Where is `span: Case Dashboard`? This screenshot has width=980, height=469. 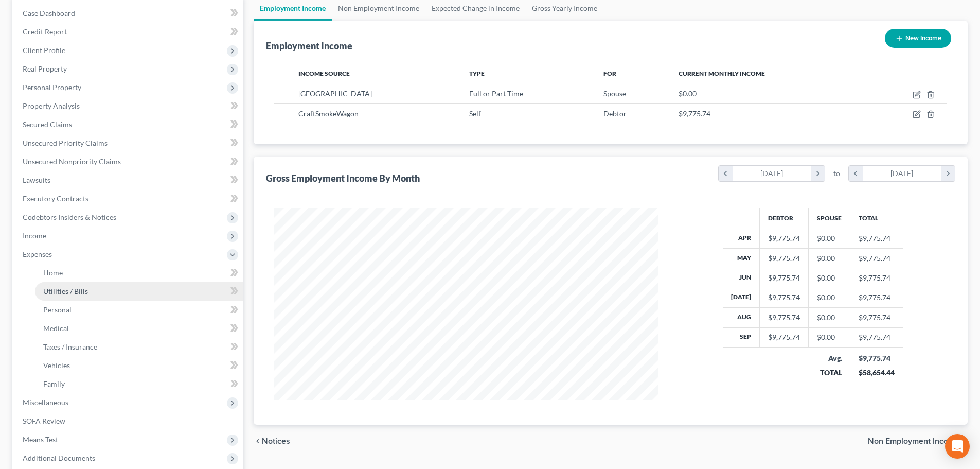
span: Case Dashboard is located at coordinates (49, 13).